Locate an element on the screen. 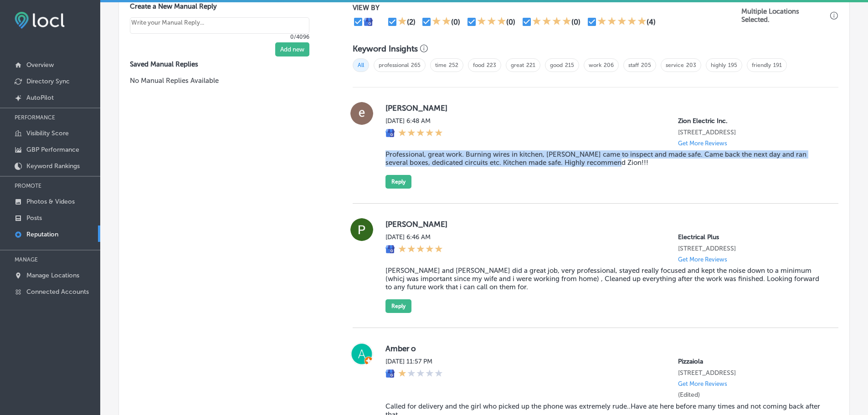  span: All is located at coordinates (361, 65).